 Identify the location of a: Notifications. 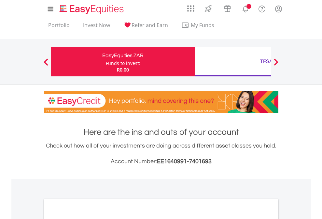
(245, 8).